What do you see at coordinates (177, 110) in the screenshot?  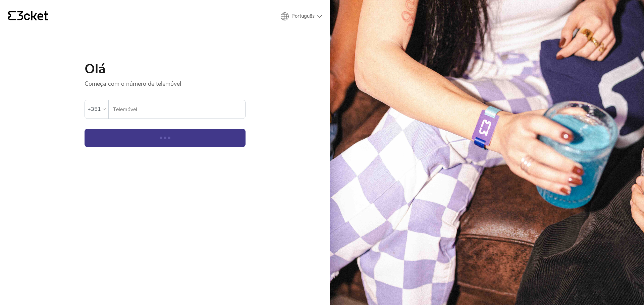 I see `label: Telemóvel` at bounding box center [177, 110].